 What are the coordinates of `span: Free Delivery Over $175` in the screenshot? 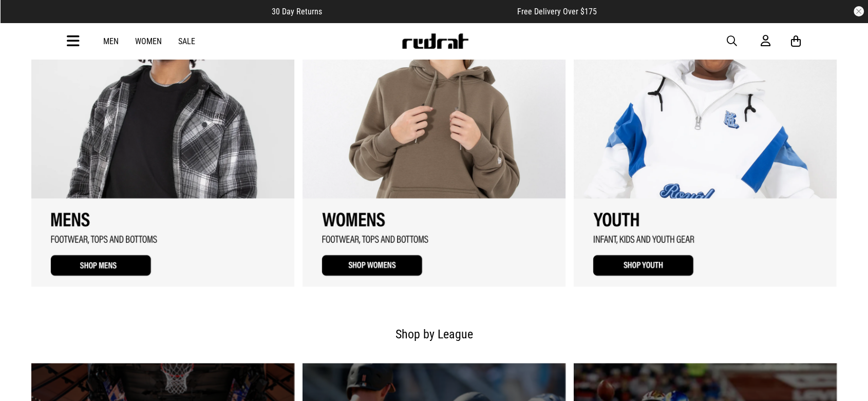 It's located at (557, 11).